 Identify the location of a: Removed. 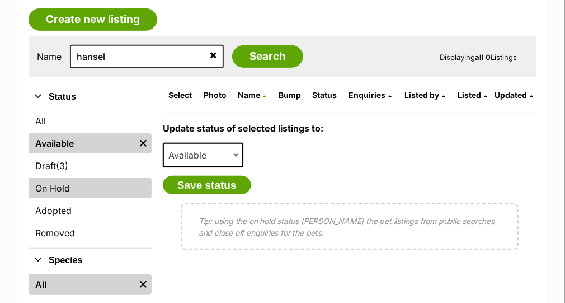
(90, 233).